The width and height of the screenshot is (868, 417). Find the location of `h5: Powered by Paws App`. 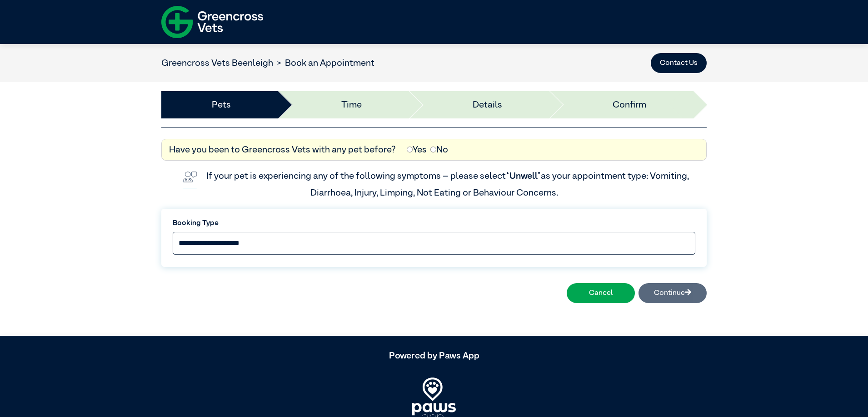

h5: Powered by Paws App is located at coordinates (434, 356).